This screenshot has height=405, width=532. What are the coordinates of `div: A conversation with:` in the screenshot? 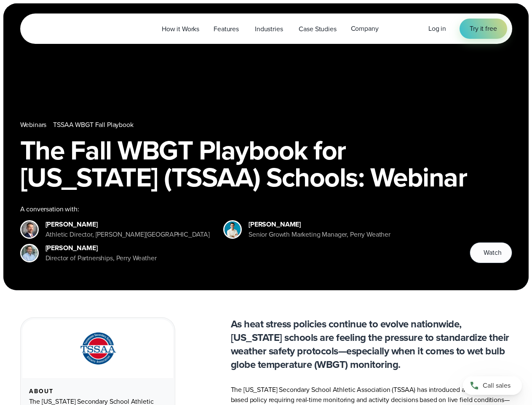 It's located at (239, 209).